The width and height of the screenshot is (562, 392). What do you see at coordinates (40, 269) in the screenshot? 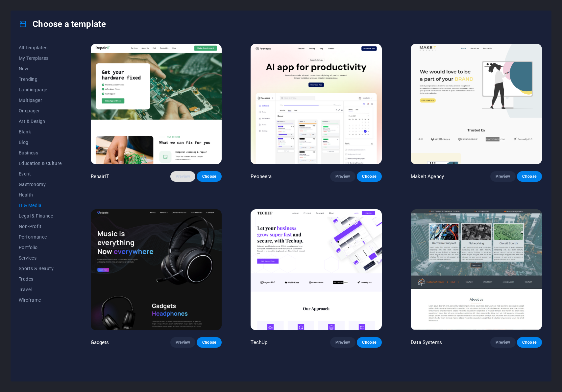
I see `span: Sports & Beauty` at bounding box center [40, 269].